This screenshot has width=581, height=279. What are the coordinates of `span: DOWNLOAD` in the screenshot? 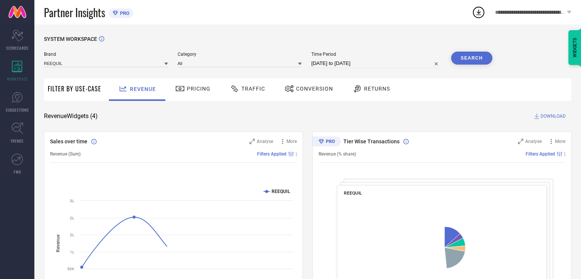 It's located at (553, 116).